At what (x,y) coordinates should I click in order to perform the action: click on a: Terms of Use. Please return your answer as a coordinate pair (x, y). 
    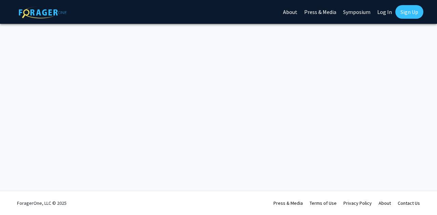
    Looking at the image, I should click on (323, 203).